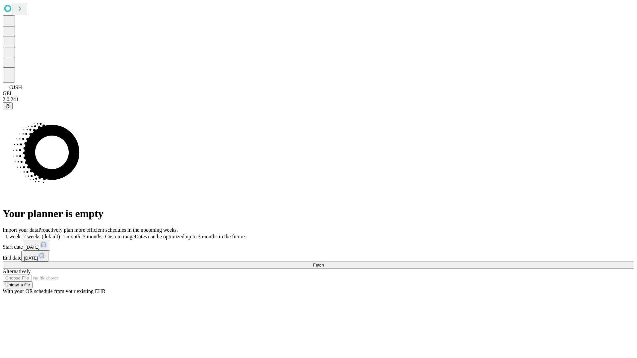 This screenshot has height=358, width=637. What do you see at coordinates (41, 236) in the screenshot?
I see `span: 2 weeks (default)` at bounding box center [41, 236].